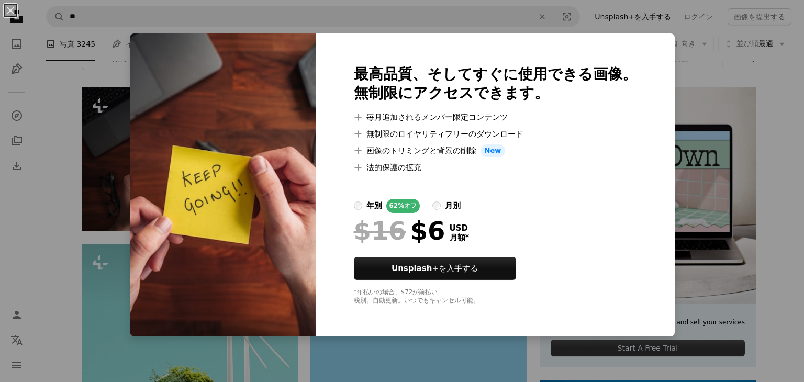 The height and width of the screenshot is (382, 804). I want to click on li: 画像のトリミングと背景の削除, so click(495, 151).